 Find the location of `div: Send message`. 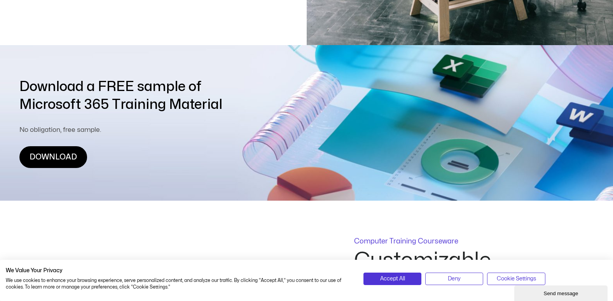

div: Send message is located at coordinates (47, 9).